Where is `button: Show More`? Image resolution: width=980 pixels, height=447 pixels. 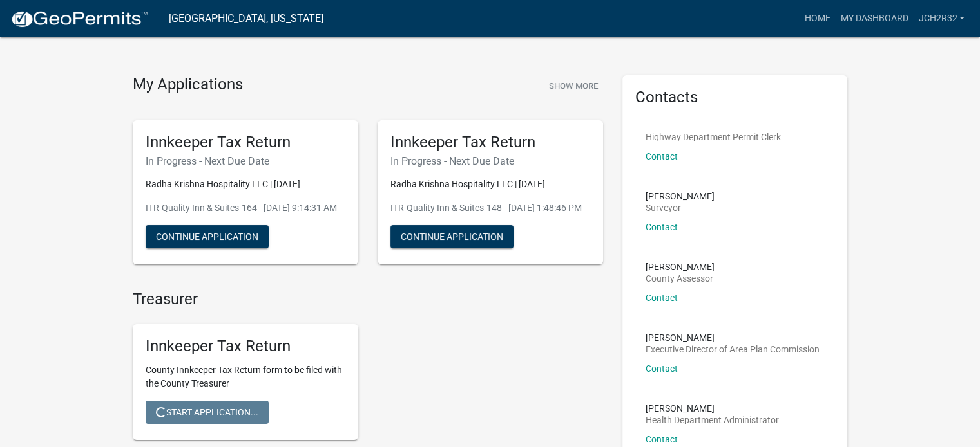 button: Show More is located at coordinates (574, 86).